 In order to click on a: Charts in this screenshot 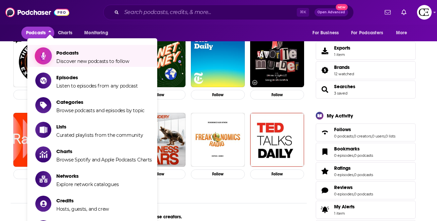, I will do `click(65, 33)`.